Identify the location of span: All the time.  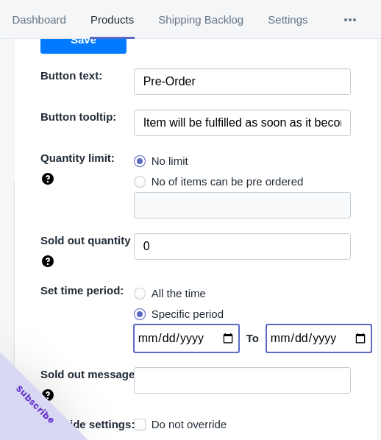
(179, 294).